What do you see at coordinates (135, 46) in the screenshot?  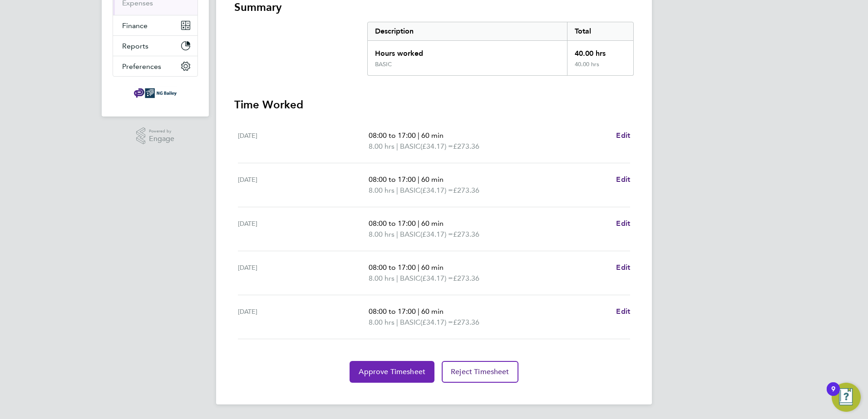 I see `span: Reports` at bounding box center [135, 46].